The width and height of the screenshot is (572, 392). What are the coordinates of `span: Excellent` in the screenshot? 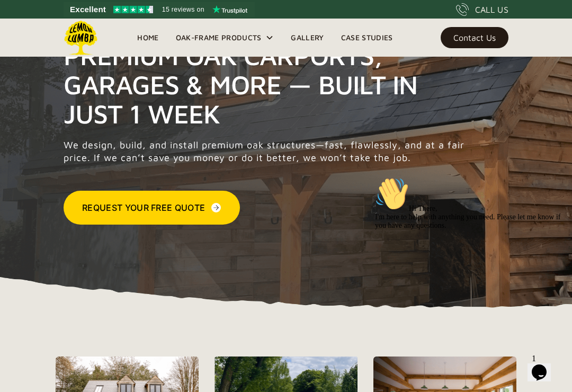 It's located at (88, 9).